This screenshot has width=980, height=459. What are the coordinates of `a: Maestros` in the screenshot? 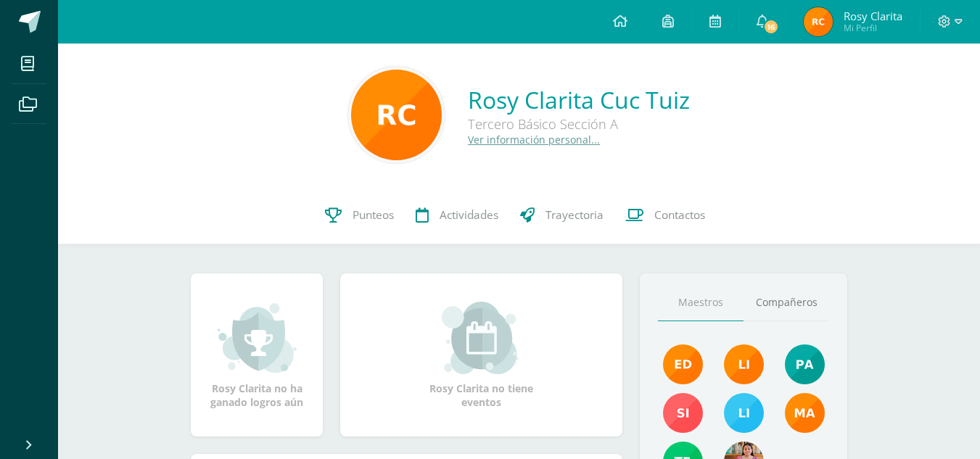 It's located at (701, 302).